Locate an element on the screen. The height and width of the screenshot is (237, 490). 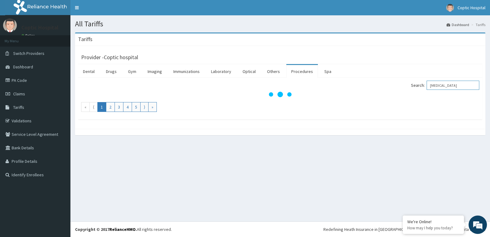
textarea: Type your message and hit 'Enter' is located at coordinates (60, 178).